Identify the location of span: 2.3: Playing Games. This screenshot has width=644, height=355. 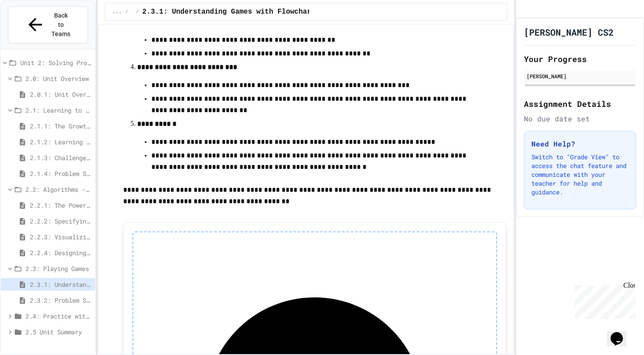
(59, 268).